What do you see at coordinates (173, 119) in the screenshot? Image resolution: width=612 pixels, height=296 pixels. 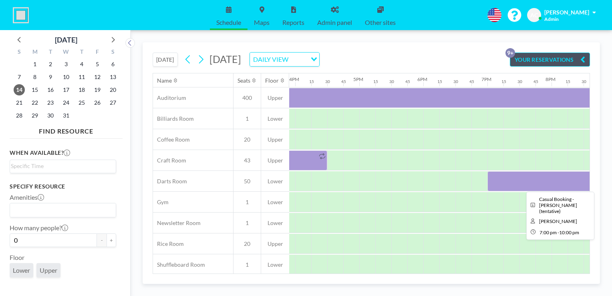 I see `span: Billiards Room` at bounding box center [173, 119].